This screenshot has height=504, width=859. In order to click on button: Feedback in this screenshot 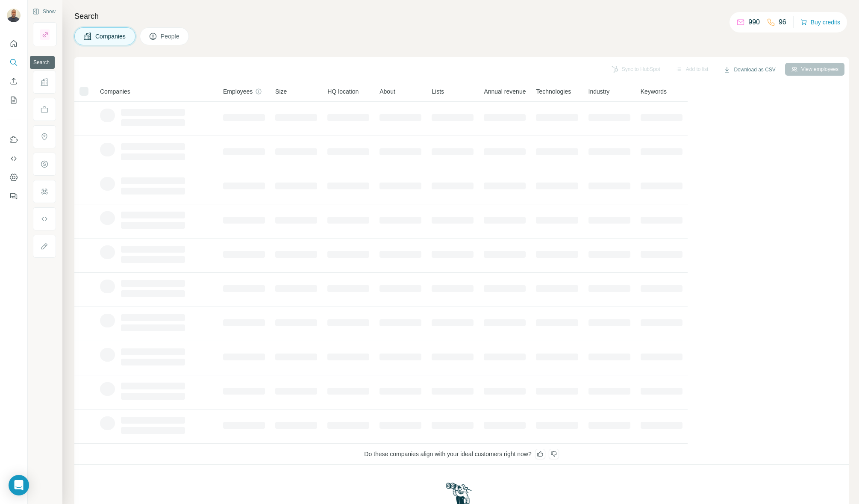, I will do `click(14, 196)`.